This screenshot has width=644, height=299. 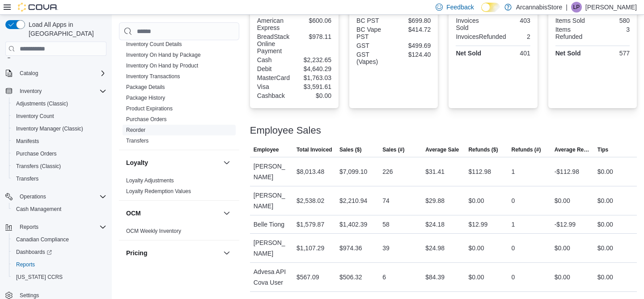 What do you see at coordinates (313, 37) in the screenshot?
I see `div: $978.11` at bounding box center [313, 37].